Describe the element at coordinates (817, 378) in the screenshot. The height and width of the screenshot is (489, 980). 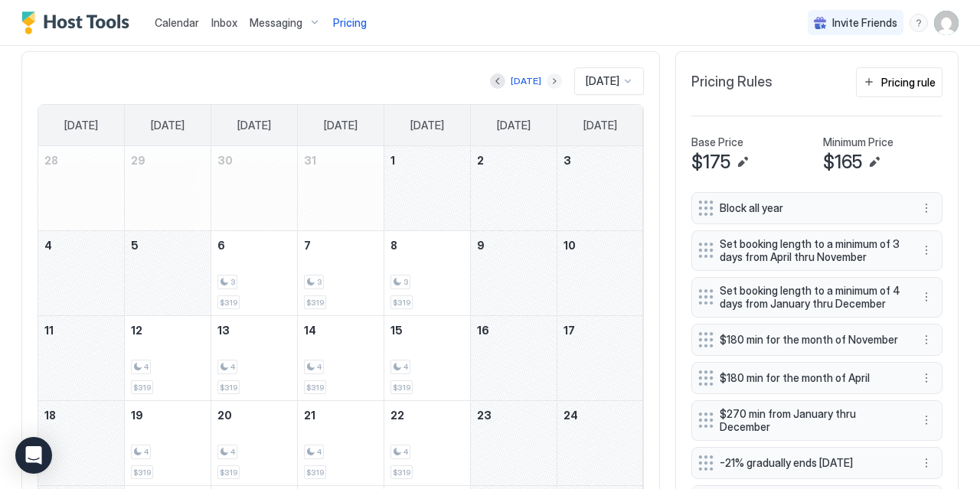
I see `div: $180 min for the month of April menu` at that location.